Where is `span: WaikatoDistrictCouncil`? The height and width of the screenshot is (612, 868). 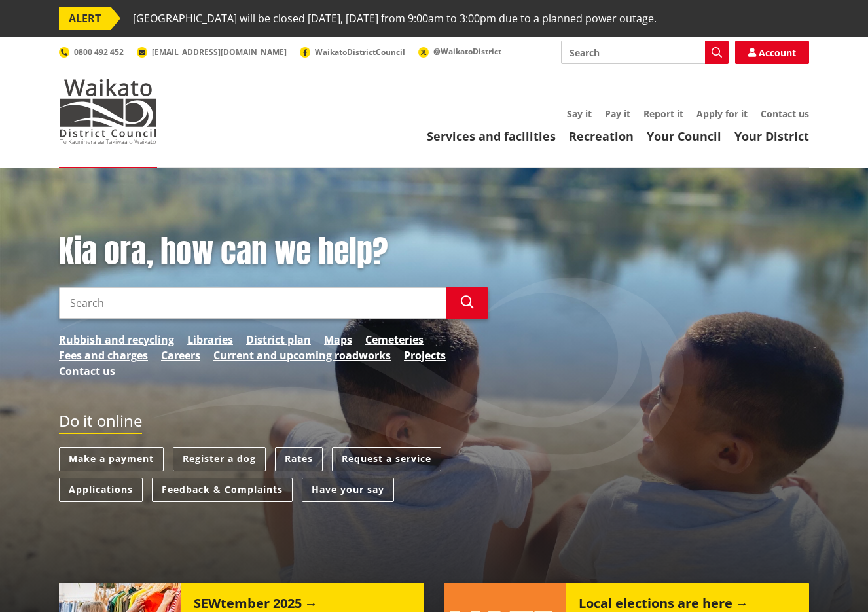
span: WaikatoDistrictCouncil is located at coordinates (360, 52).